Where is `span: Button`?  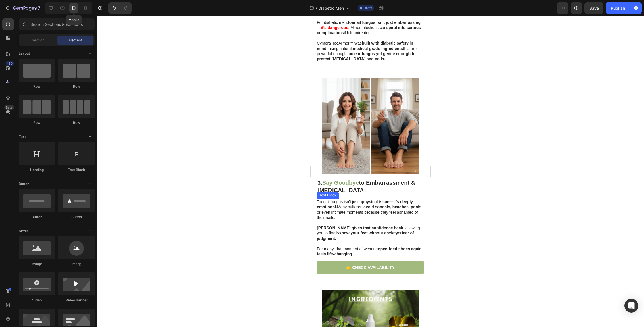 span: Button is located at coordinates (24, 184).